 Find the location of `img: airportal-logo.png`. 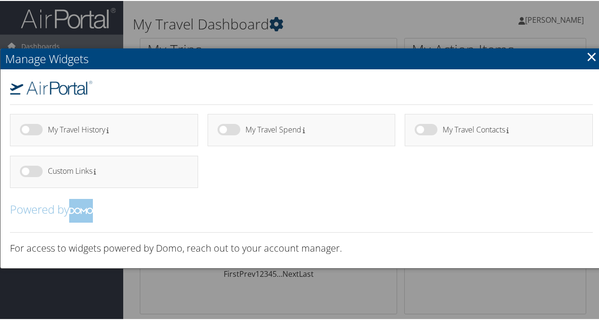

img: airportal-logo.png is located at coordinates (51, 87).